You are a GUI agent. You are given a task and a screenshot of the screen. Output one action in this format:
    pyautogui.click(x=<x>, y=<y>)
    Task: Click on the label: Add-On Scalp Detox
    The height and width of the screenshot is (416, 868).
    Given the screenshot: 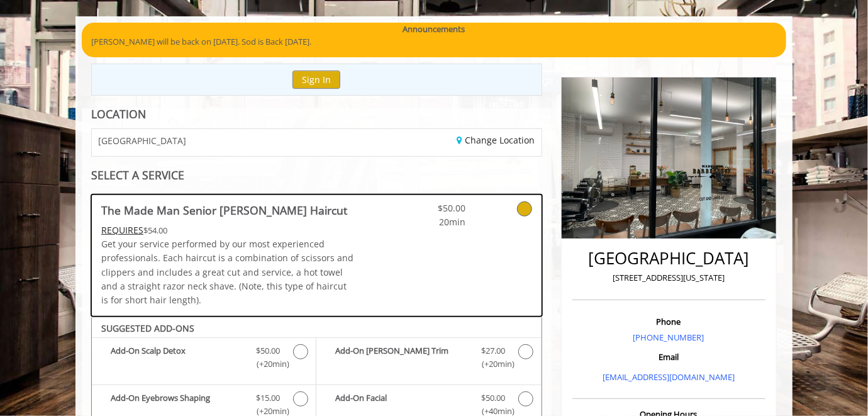 What is the action you would take?
    pyautogui.click(x=204, y=359)
    